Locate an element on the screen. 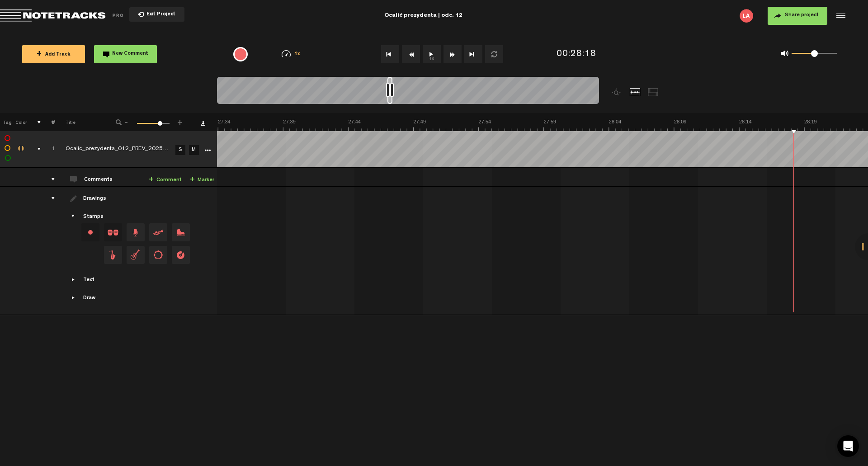  div: Open Intercom Messenger is located at coordinates (848, 446).